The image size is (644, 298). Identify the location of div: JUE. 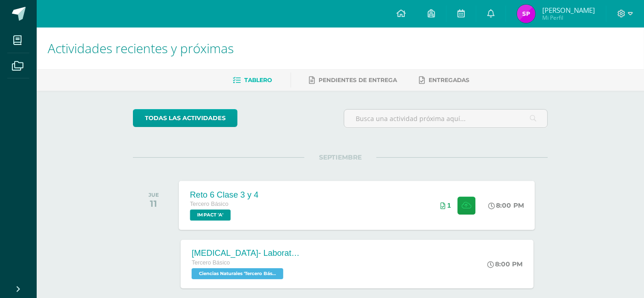
(154, 195).